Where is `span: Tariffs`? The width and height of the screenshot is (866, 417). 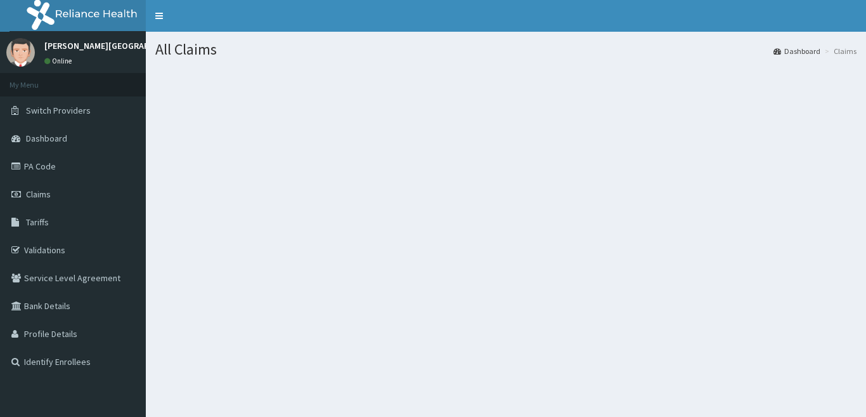
span: Tariffs is located at coordinates (37, 222).